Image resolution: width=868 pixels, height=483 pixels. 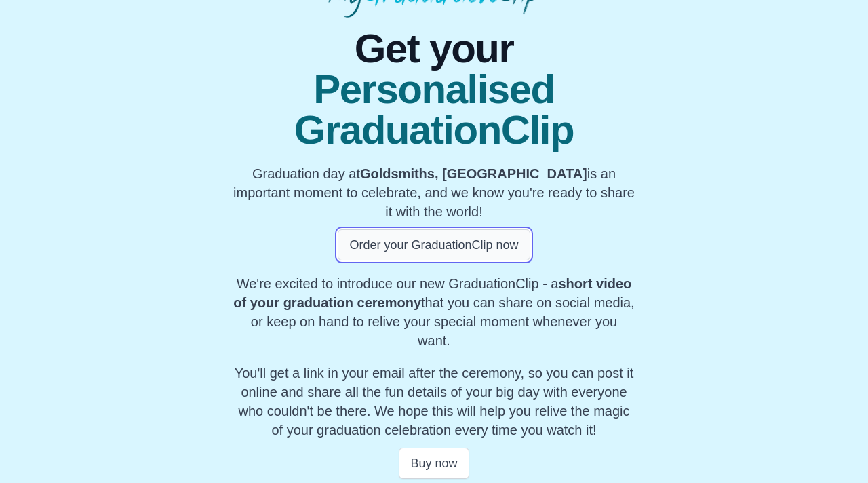 I want to click on button: Order your GraduationClip now, so click(x=434, y=245).